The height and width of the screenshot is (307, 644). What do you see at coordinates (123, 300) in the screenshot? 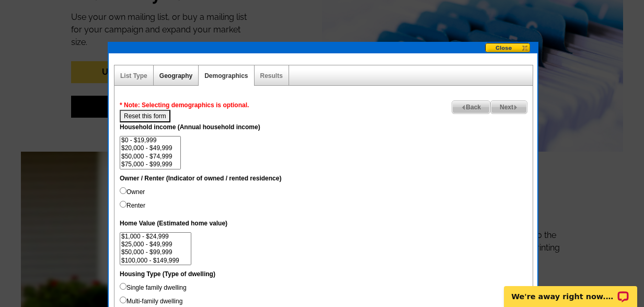
I see `input: Multi-family dwelling` at bounding box center [123, 300].